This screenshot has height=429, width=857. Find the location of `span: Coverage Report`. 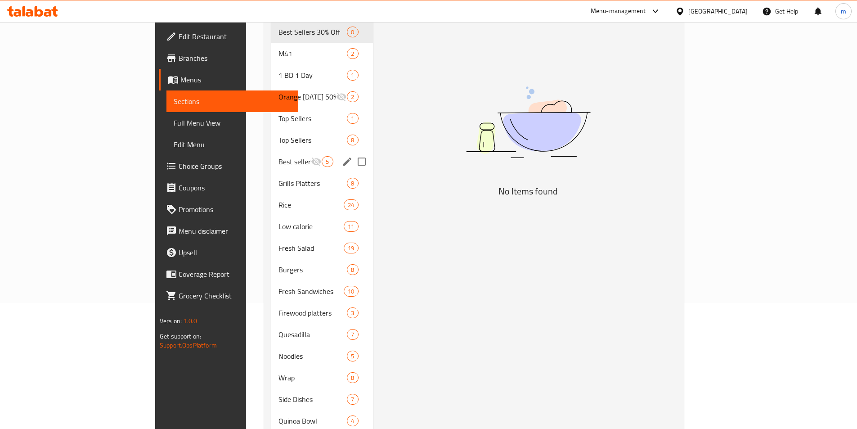

span: Coverage Report is located at coordinates (235, 274).